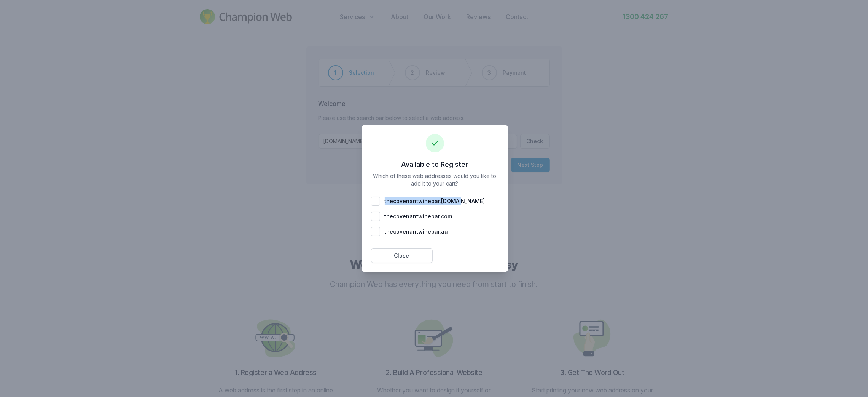 This screenshot has height=397, width=868. Describe the element at coordinates (419, 216) in the screenshot. I see `span: thecovenantwinebar . com` at that location.